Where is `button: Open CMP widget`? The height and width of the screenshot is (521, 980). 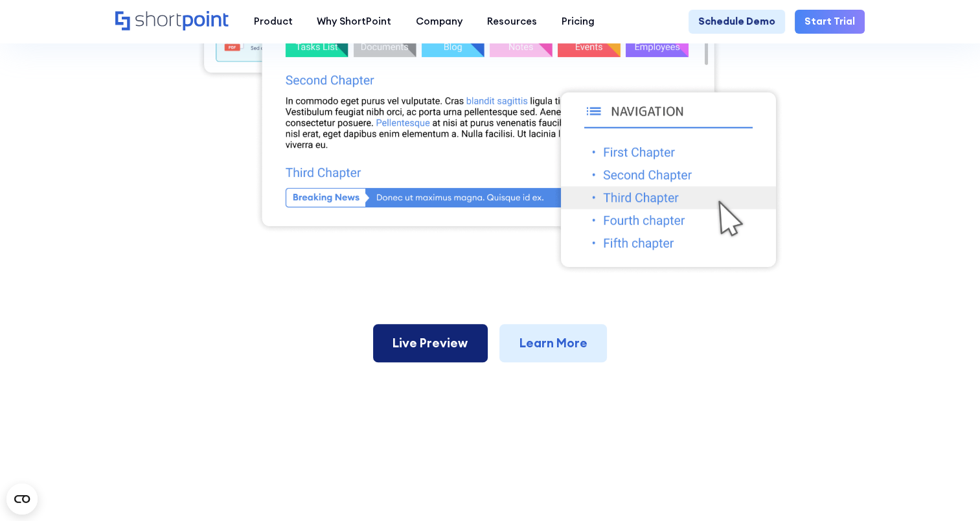
button: Open CMP widget is located at coordinates (22, 499).